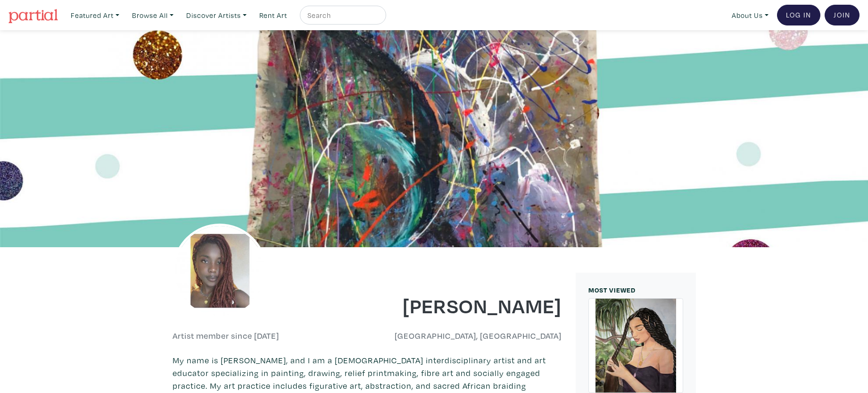 This screenshot has height=393, width=868. What do you see at coordinates (842, 15) in the screenshot?
I see `a: Join` at bounding box center [842, 15].